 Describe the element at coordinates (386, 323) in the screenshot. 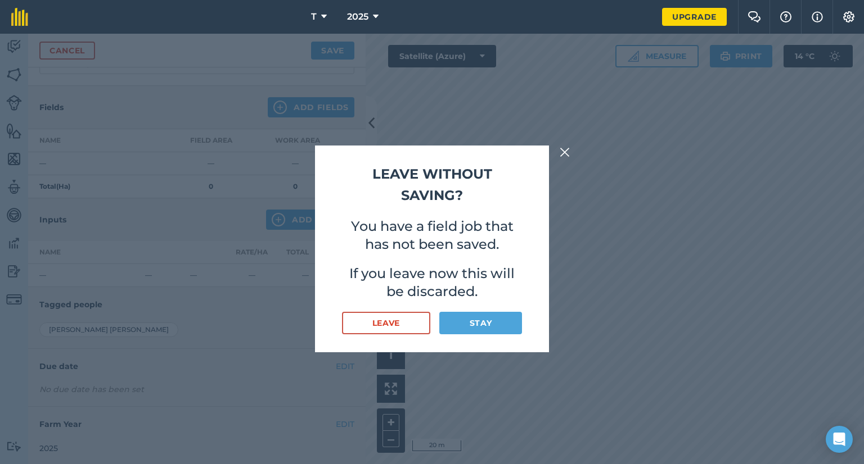

I see `button: Leave` at that location.